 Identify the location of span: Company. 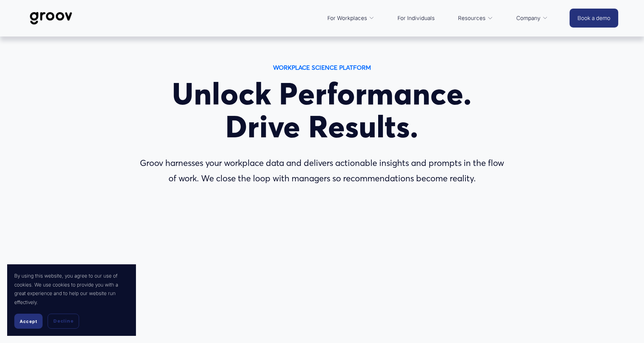
(529, 18).